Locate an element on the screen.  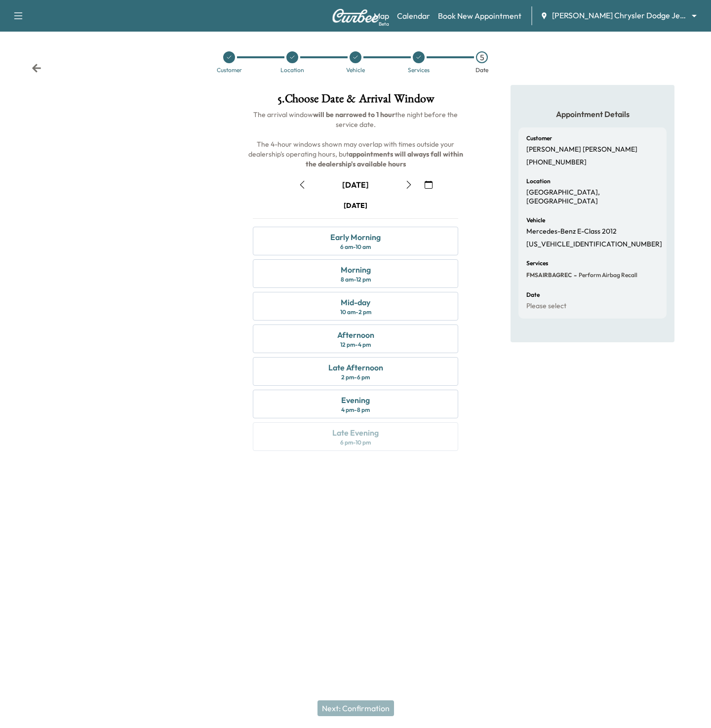
h6: Customer is located at coordinates (539, 138).